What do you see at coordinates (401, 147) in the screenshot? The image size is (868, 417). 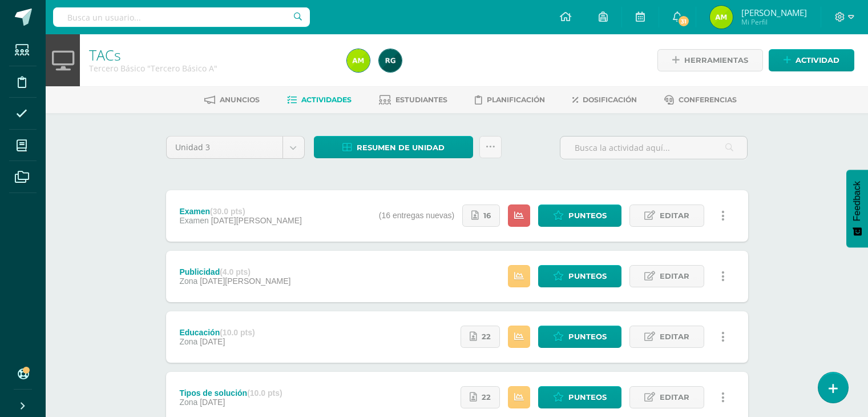 I see `span: Resumen de unidad` at bounding box center [401, 147].